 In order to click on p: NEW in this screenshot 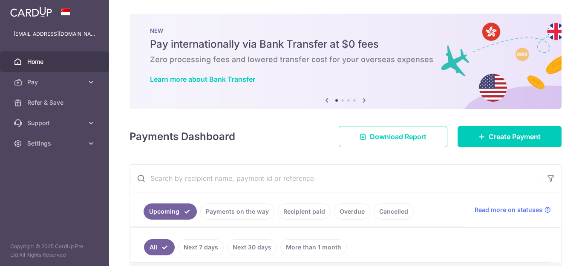, I will do `click(345, 31)`.